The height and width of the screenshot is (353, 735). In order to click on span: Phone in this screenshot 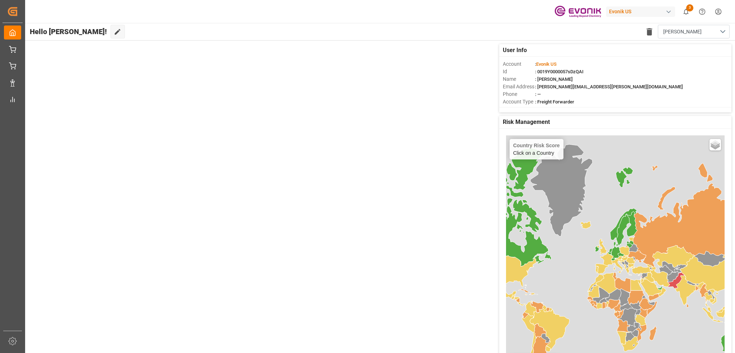, I will do `click(519, 94)`.